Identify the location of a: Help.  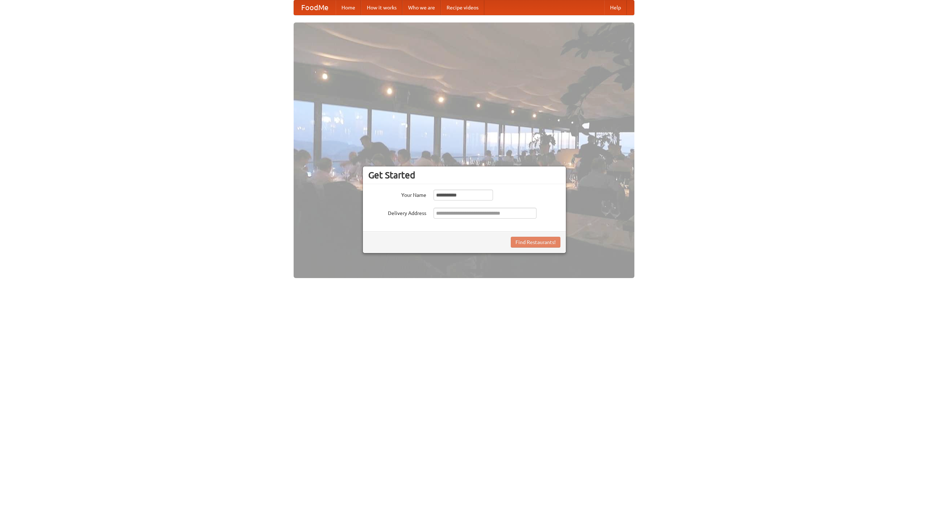
(616, 8).